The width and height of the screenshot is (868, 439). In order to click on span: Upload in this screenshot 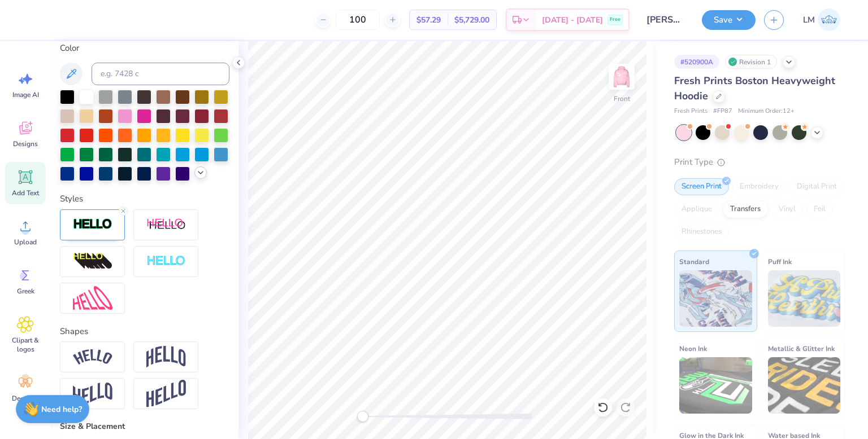, I will do `click(25, 243)`.